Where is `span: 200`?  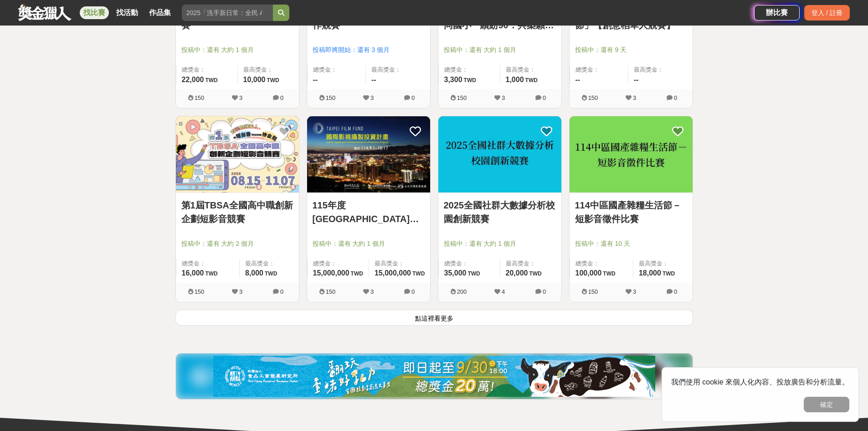
span: 200 is located at coordinates (462, 291).